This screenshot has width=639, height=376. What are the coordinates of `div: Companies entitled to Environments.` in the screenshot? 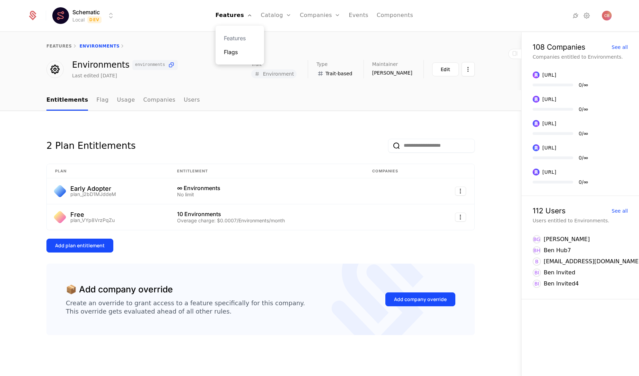 It's located at (580, 57).